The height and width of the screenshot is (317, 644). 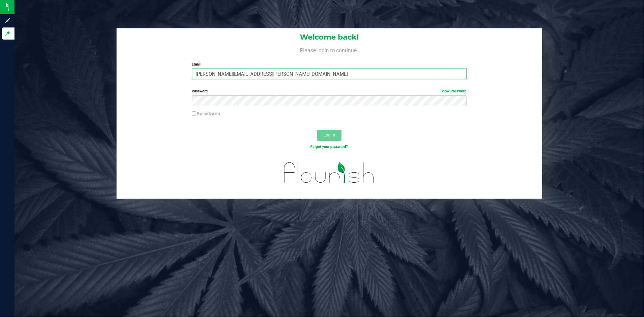 I want to click on label: Remember me, so click(x=206, y=114).